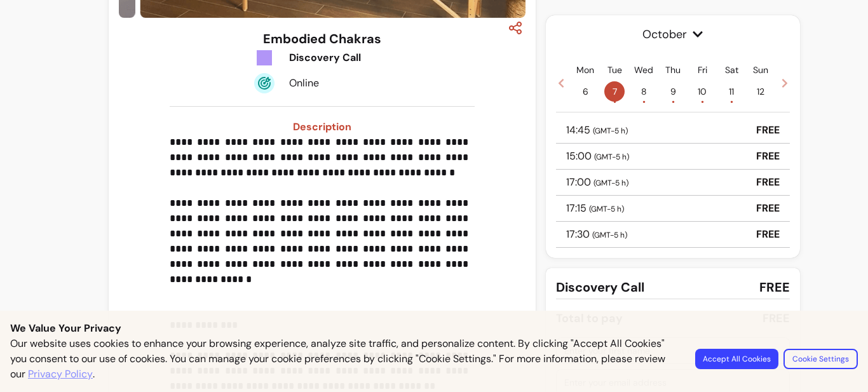 The width and height of the screenshot is (868, 392). What do you see at coordinates (60, 375) in the screenshot?
I see `a: Privacy Policy` at bounding box center [60, 375].